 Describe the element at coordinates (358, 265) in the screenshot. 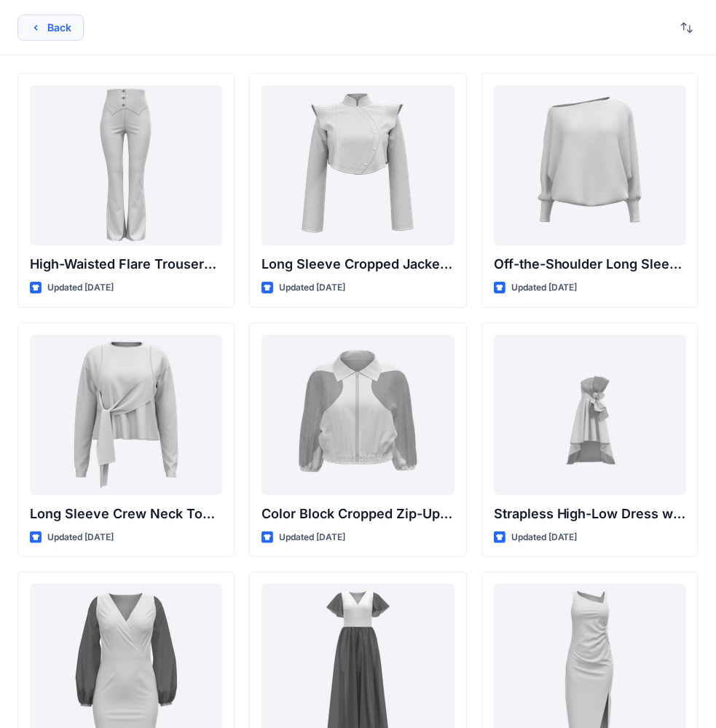

I see `p: Long Sleeve Cropped Jacket with Mandarin Collar and Shoulder Detail` at that location.